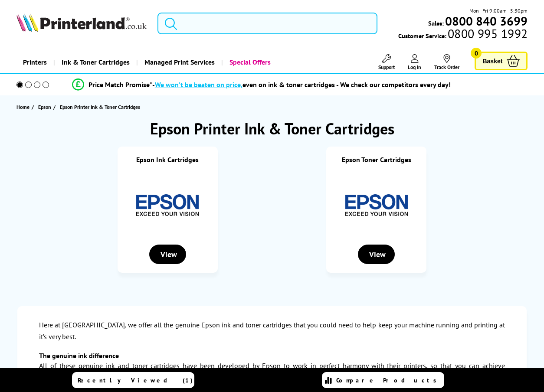 This screenshot has width=544, height=392. Describe the element at coordinates (414, 62) in the screenshot. I see `a: Log In` at that location.